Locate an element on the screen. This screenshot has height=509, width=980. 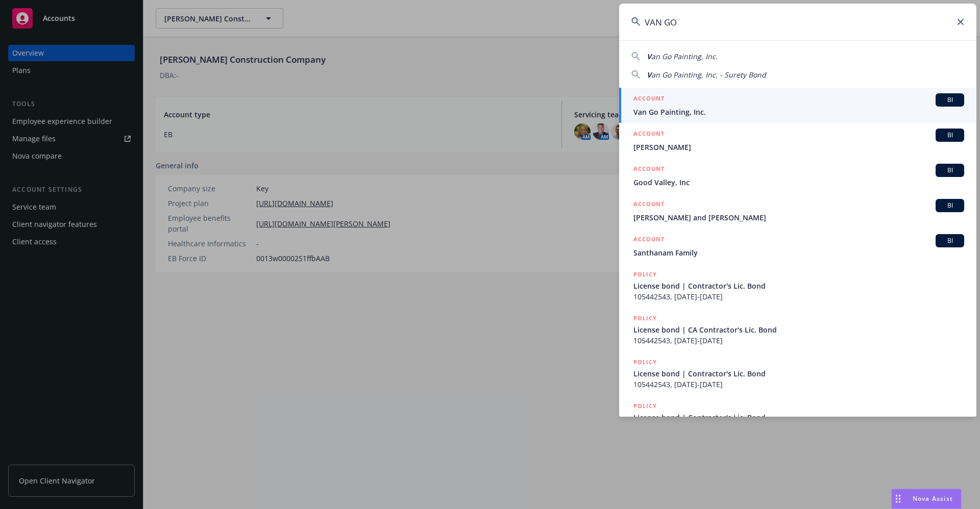
a: ACCOUNTBIGood Valley, Inc is located at coordinates (798, 175).